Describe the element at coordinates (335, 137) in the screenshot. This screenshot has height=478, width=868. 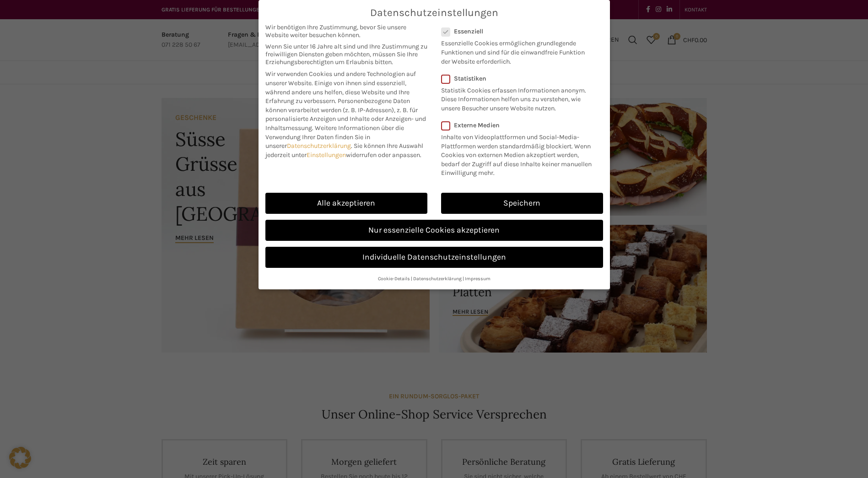
I see `span: Weitere Informationen über die Verwendung Ihrer Daten finden Sie in unserer .` at that location.